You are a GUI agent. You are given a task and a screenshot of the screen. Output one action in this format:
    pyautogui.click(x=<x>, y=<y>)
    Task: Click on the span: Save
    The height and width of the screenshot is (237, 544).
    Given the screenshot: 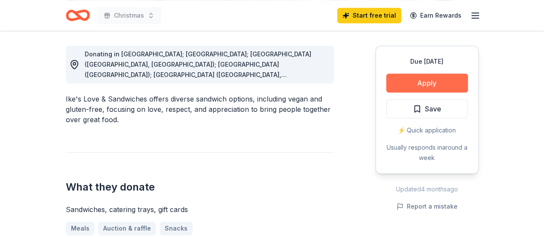 What is the action you would take?
    pyautogui.click(x=433, y=109)
    